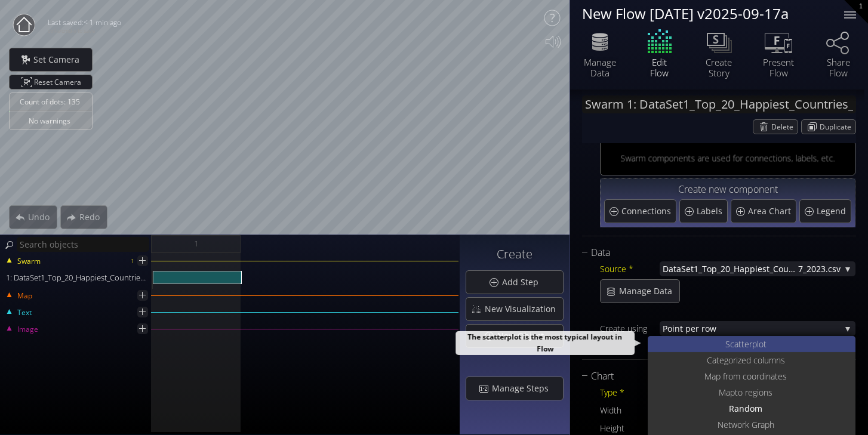 This screenshot has width=868, height=435. Describe the element at coordinates (763, 359) in the screenshot. I see `span: ed columns` at that location.